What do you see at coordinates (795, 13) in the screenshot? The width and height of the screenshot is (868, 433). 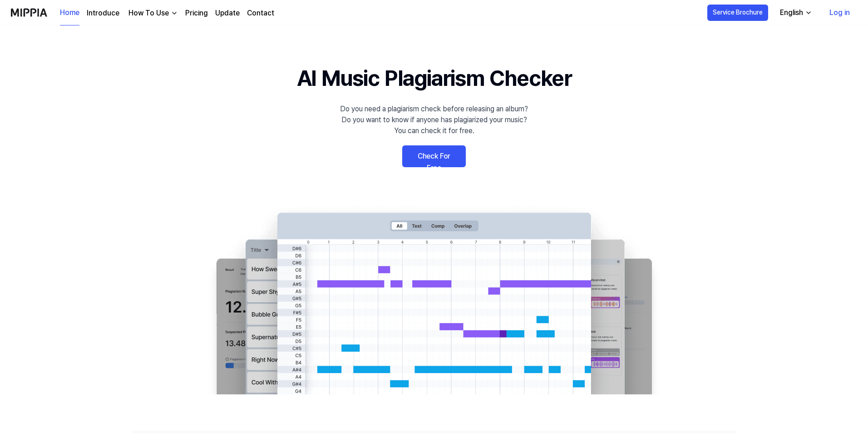 I see `button: English` at bounding box center [795, 13].